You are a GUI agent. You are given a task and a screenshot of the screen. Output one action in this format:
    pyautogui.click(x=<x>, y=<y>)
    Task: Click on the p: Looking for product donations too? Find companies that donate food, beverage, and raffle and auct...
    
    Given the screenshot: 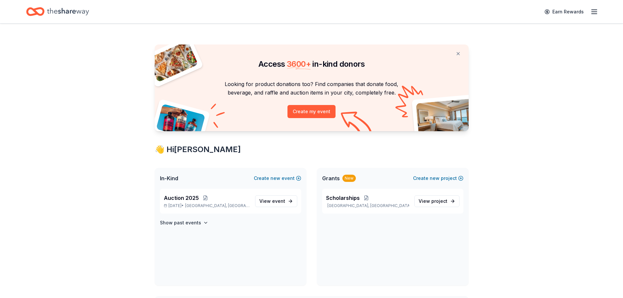 What is the action you would take?
    pyautogui.click(x=311, y=88)
    